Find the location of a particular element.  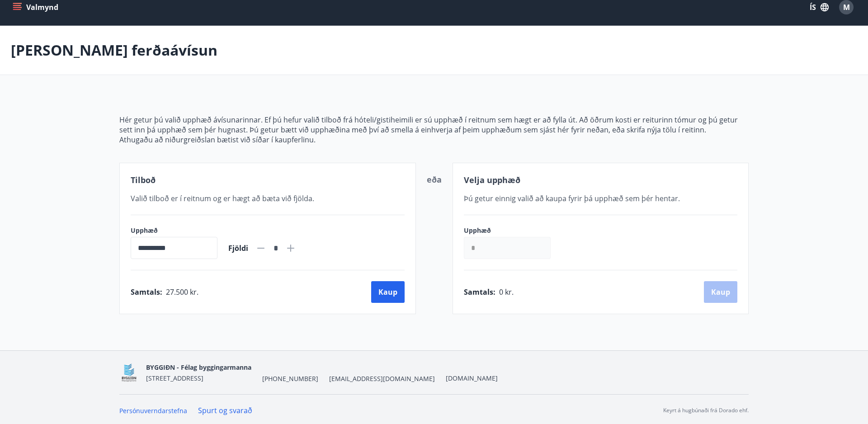

span: Valið tilboð er í reitnum og er hægt að bæta við fjölda. is located at coordinates (223, 199).